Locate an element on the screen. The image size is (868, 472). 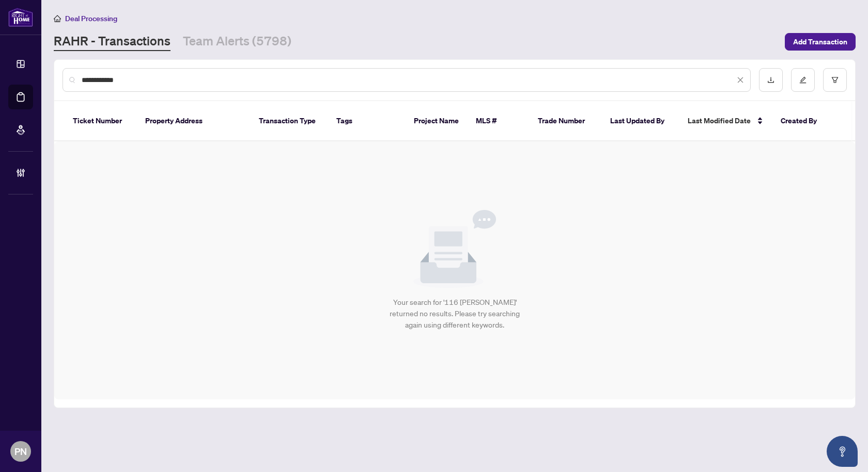
th: Trade Number is located at coordinates (565, 121).